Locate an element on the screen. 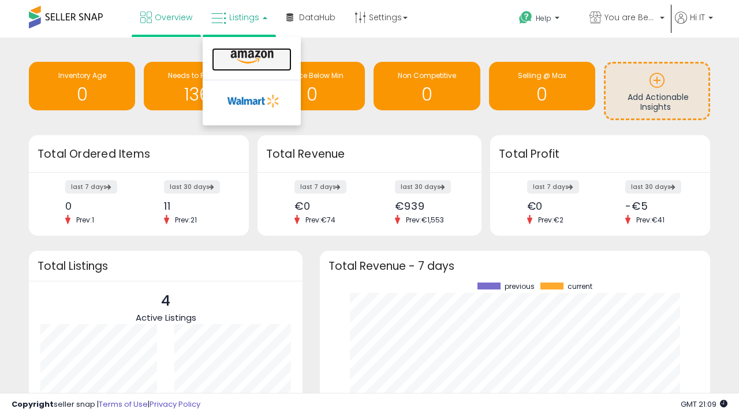  span: Hi IT is located at coordinates (697, 17).